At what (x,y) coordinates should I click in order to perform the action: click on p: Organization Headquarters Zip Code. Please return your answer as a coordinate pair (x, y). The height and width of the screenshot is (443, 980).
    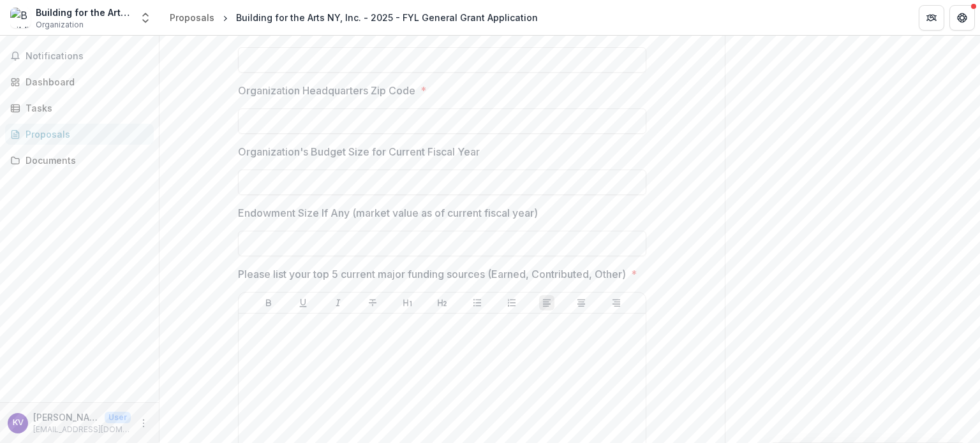
    Looking at the image, I should click on (326, 91).